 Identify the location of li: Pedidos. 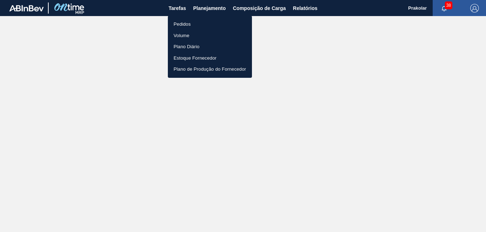
(210, 24).